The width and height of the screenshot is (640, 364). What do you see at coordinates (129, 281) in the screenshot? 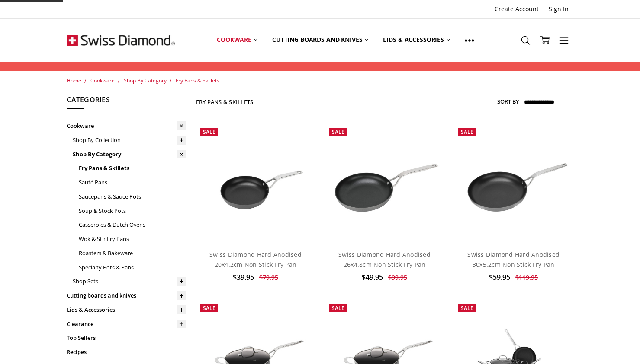
I see `a: Shop Sets` at bounding box center [129, 281].